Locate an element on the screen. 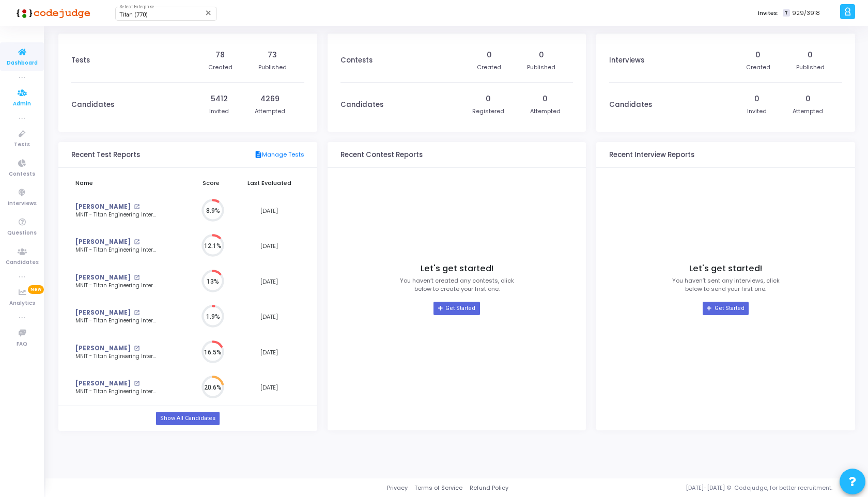 The width and height of the screenshot is (868, 497). span: Dashboard is located at coordinates (22, 63).